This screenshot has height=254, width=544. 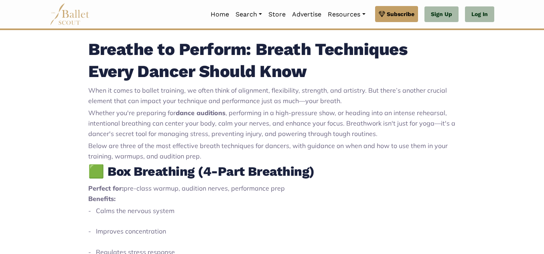 What do you see at coordinates (397, 14) in the screenshot?
I see `a: Subscribe` at bounding box center [397, 14].